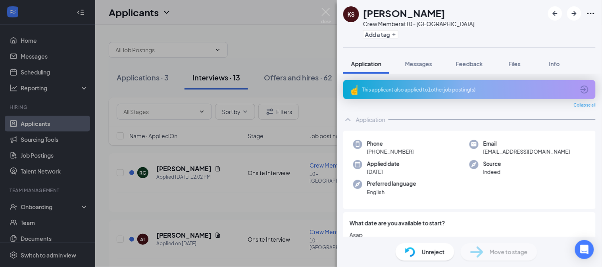  Describe the element at coordinates (585, 90) in the screenshot. I see `svg: ArrowCircle` at that location.